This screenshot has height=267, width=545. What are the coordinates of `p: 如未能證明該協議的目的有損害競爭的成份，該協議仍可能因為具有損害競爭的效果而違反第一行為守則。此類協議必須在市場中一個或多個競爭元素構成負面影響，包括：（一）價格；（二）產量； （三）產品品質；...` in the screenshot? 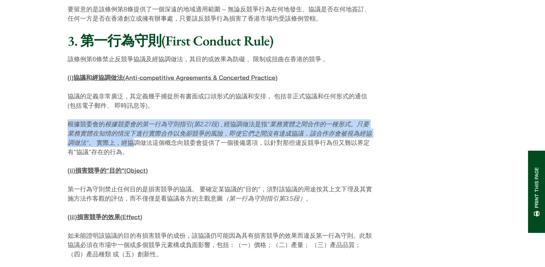 It's located at (221, 245).